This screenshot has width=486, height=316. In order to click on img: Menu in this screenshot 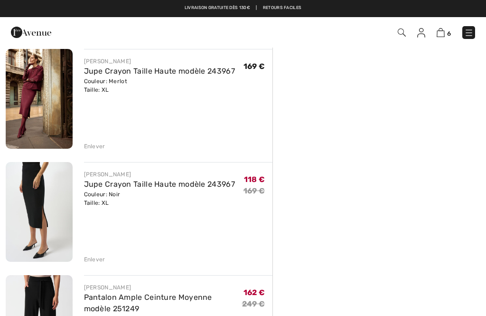, I will do `click(469, 33)`.